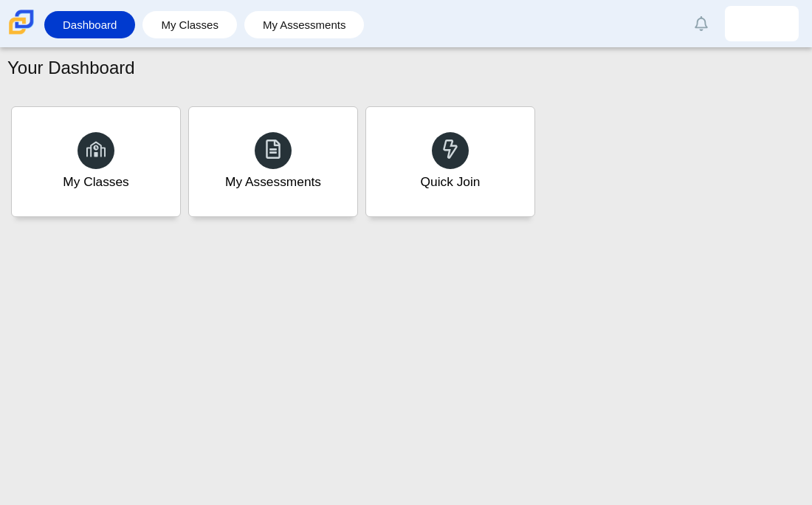 This screenshot has height=505, width=812. I want to click on div: My Assessments, so click(273, 181).